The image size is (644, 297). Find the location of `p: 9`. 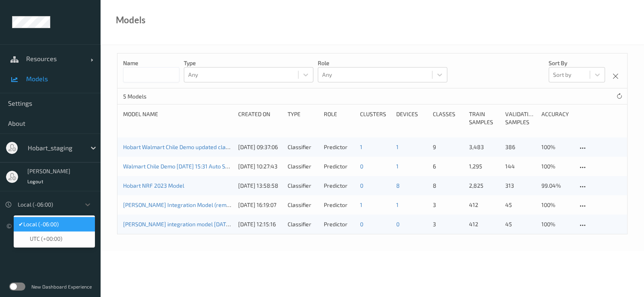

p: 9 is located at coordinates (448, 147).